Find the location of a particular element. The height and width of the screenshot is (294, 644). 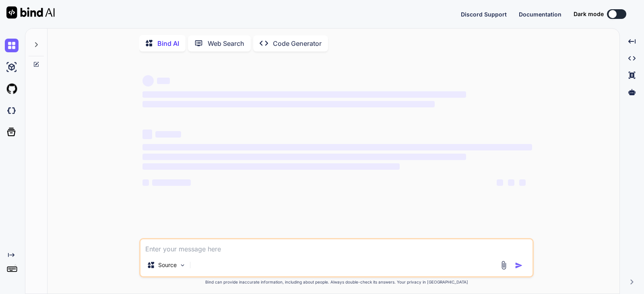

p: Code Generator is located at coordinates (297, 44).